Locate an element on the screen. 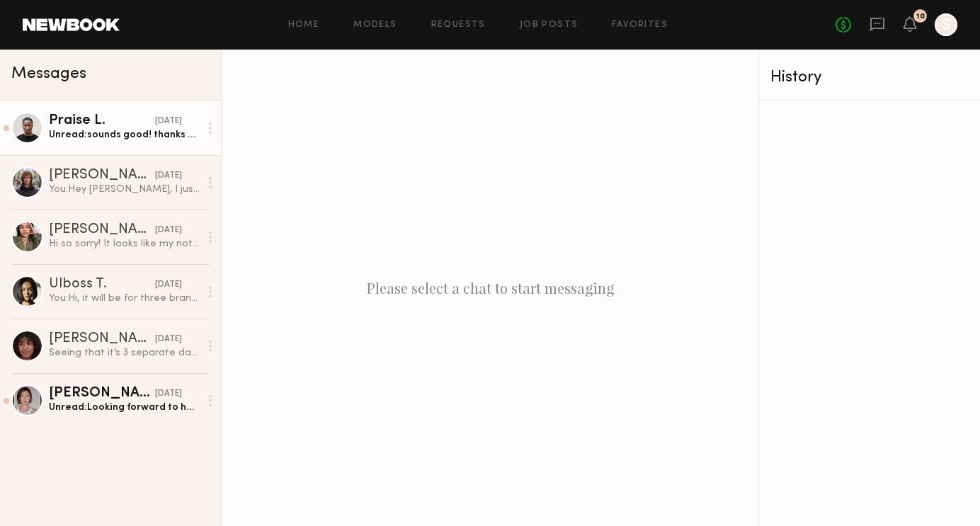 This screenshot has height=526, width=980. div: Hi so sorry! It looks like my notifications were turned off on the app. Thank you for the info. I... is located at coordinates (124, 243).